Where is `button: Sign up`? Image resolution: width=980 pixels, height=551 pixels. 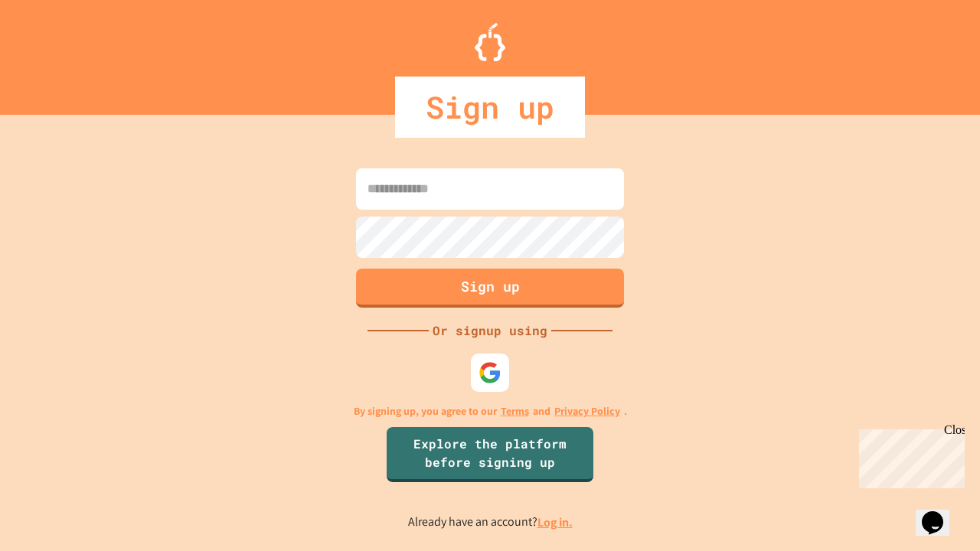
button: Sign up is located at coordinates (490, 288).